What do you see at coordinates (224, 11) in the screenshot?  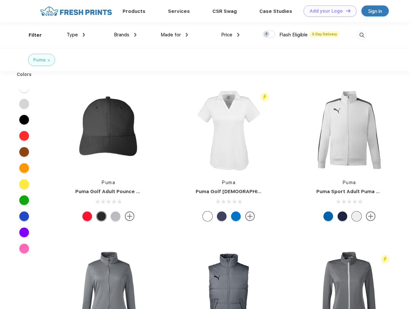 I see `a: CSR Swag` at bounding box center [224, 11].